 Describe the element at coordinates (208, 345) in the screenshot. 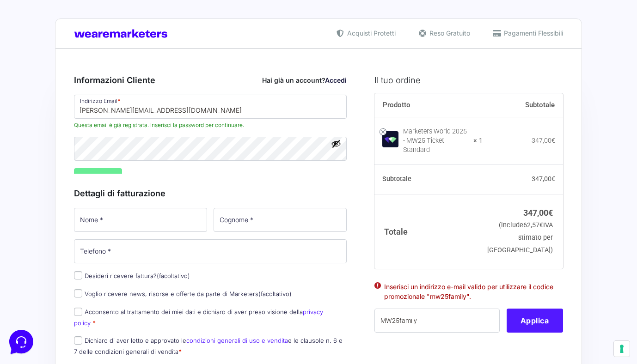

I see `label: Dichiaro di aver letto e approvato le e le clausole n. 6 e 7 delle condizioni generali di vendita` at that location.